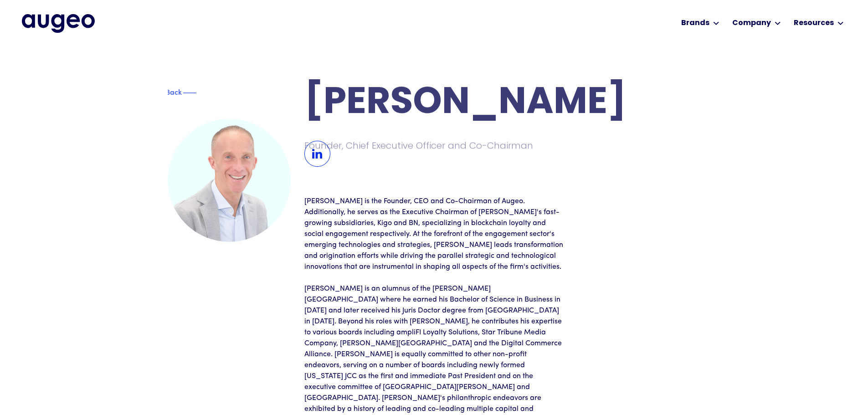 This screenshot has height=415, width=868. I want to click on div: Back, so click(174, 91).